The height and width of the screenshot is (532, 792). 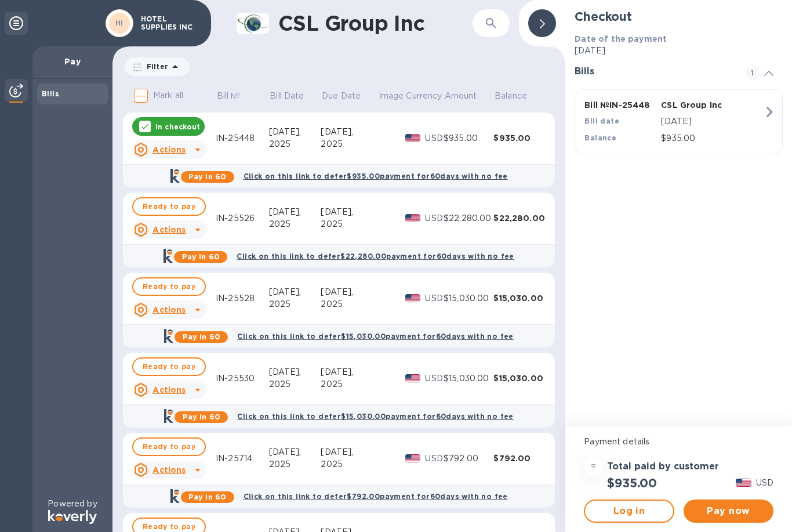 What do you see at coordinates (600, 137) in the screenshot?
I see `b: Balance` at bounding box center [600, 137].